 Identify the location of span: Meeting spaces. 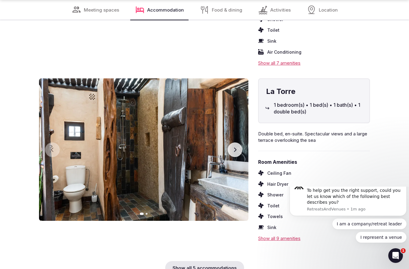
(101, 10).